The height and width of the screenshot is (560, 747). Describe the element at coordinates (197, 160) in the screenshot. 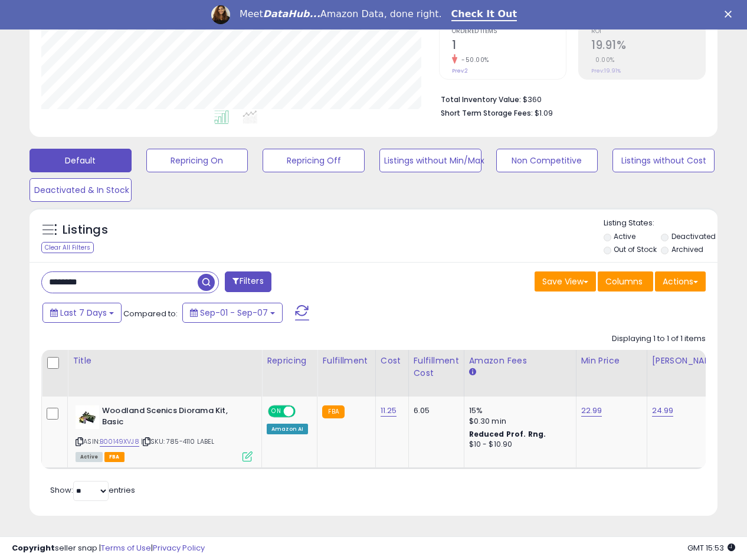

I see `button: Repricing On` at that location.